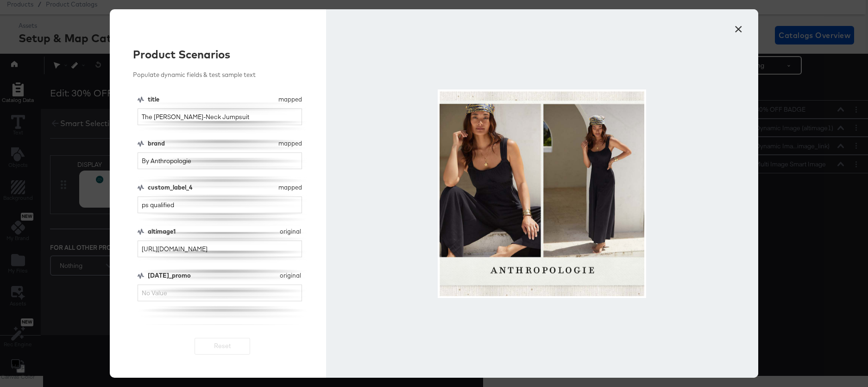 The image size is (868, 387). I want to click on div: title, so click(211, 99).